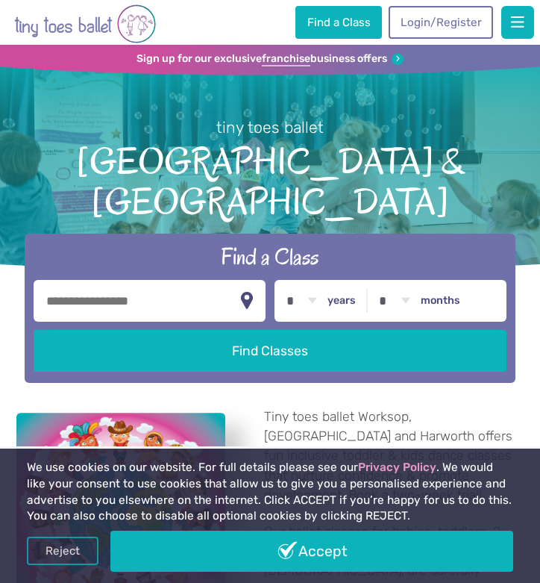 The width and height of the screenshot is (540, 583). I want to click on label: months, so click(440, 301).